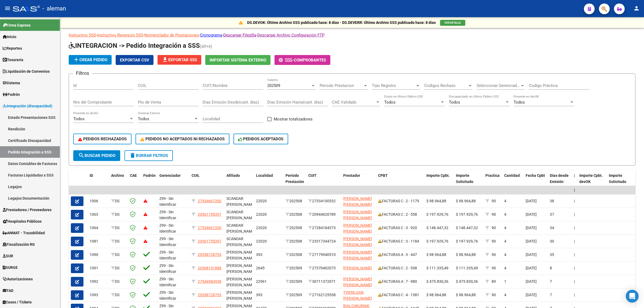 This screenshot has height=308, width=644. I want to click on div: 1081, so click(98, 241).